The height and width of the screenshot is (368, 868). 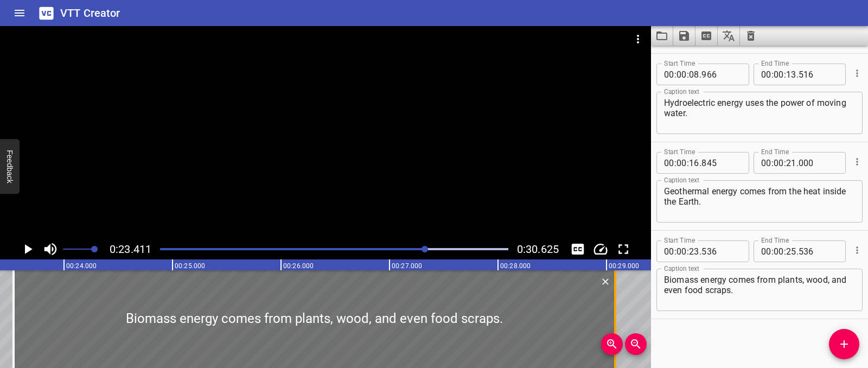 I want to click on svg: Clear captions, so click(x=751, y=36).